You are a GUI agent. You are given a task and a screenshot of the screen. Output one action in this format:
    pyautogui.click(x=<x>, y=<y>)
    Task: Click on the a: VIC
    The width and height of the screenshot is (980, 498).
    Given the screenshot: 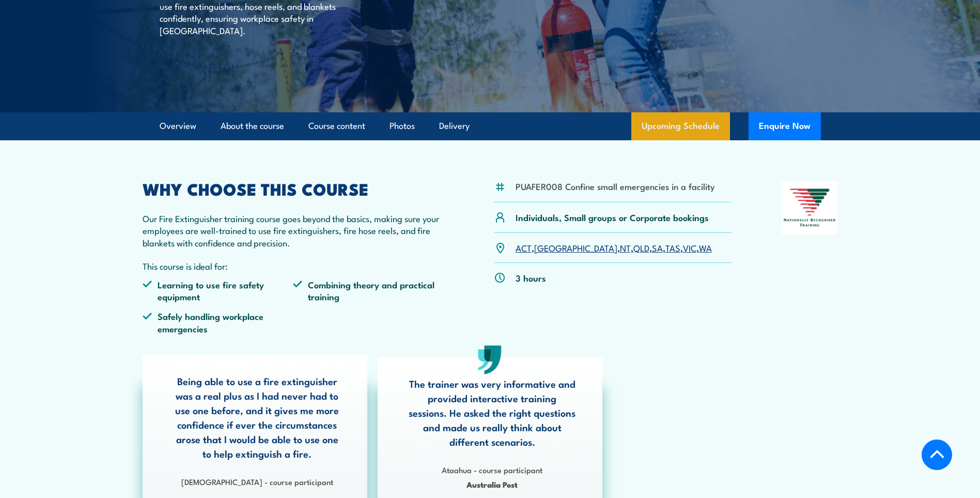 What is the action you would take?
    pyautogui.click(x=690, y=248)
    